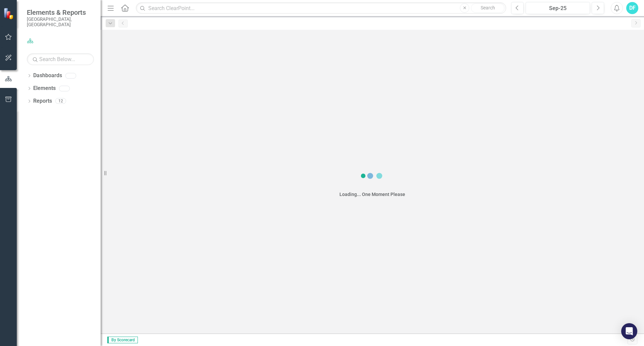  Describe the element at coordinates (632, 8) in the screenshot. I see `div: DF` at that location.